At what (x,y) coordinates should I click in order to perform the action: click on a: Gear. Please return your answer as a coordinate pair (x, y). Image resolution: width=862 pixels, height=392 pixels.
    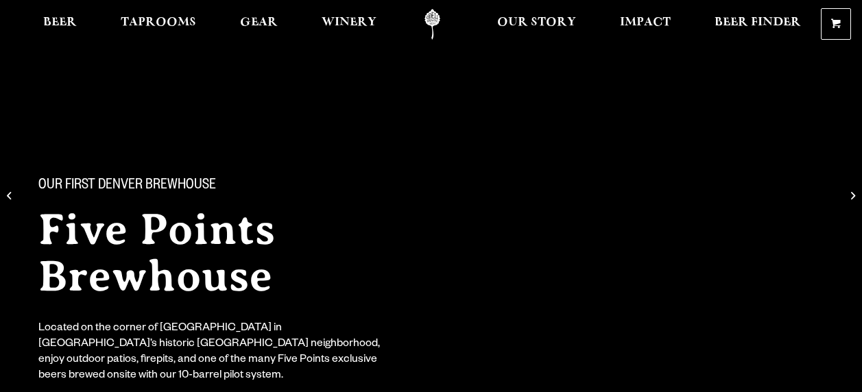
    Looking at the image, I should click on (259, 24).